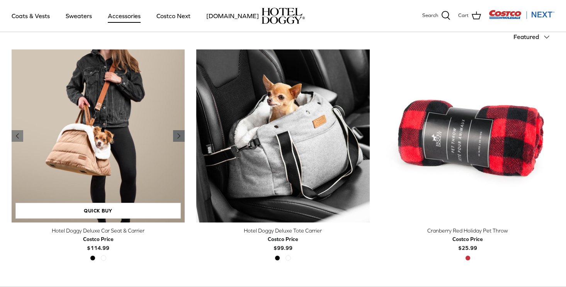  I want to click on a: Cart, so click(470, 16).